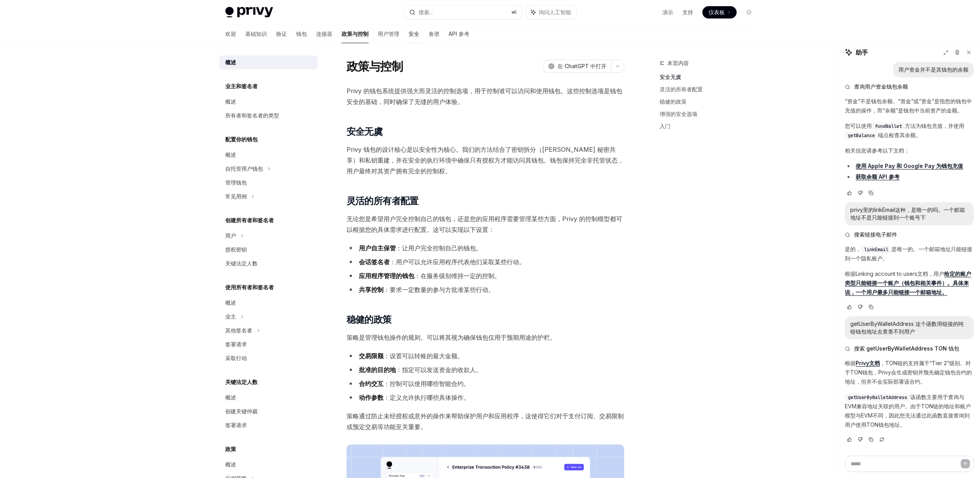 The image size is (980, 478). I want to click on a: 安全无虞, so click(710, 77).